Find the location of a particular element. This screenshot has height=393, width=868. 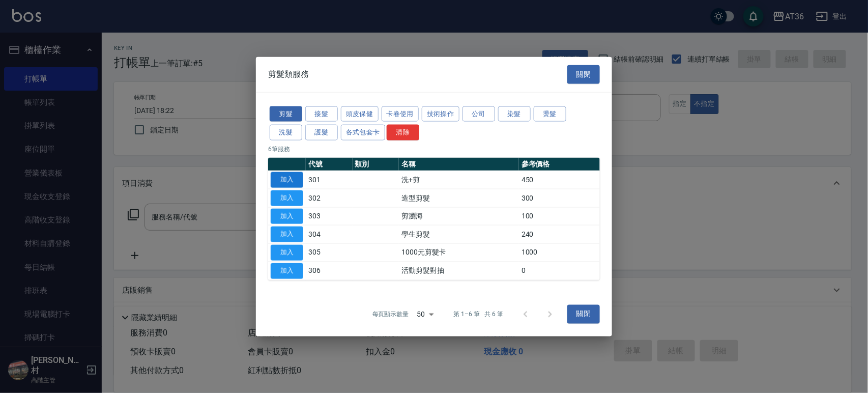

button: 洗髮 is located at coordinates (286, 132).